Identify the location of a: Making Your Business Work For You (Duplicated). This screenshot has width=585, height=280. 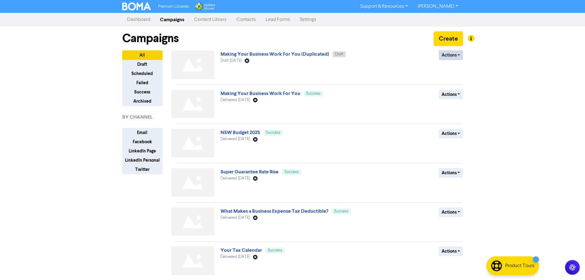
(275, 54).